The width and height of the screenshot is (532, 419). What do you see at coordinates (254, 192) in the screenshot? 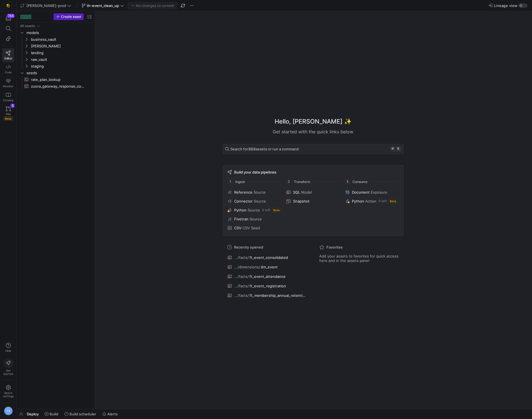
I see `button: ReferenceSource` at bounding box center [254, 192].